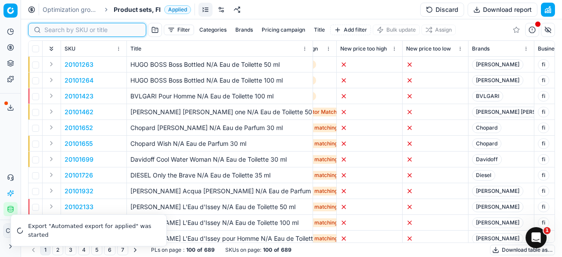 Image resolution: width=562 pixels, height=257 pixels. Describe the element at coordinates (220, 80) in the screenshot. I see `p: HUGO BOSS Boss Bottled N/A Eau de Toilette 100 ml` at that location.